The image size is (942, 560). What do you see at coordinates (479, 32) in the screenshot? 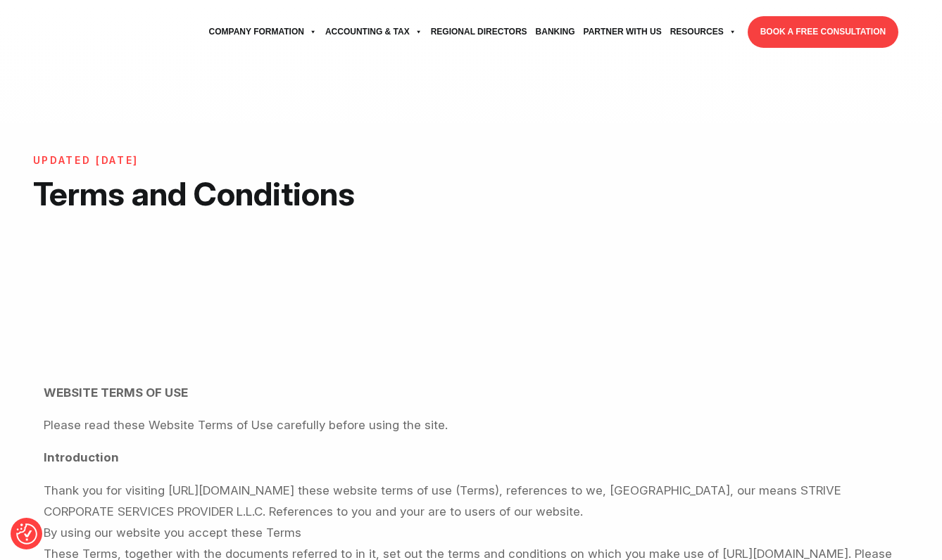
I see `a: Regional Directors` at bounding box center [479, 32].